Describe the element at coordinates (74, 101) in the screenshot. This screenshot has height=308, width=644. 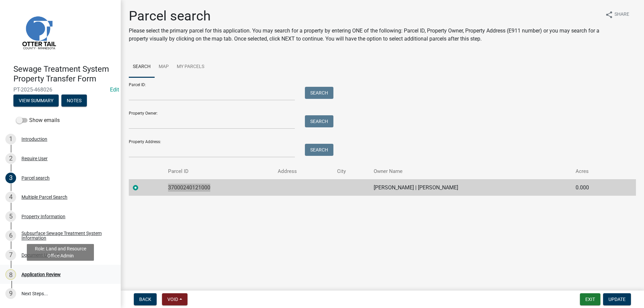
I see `wm-modal-confirm: Notes` at that location.